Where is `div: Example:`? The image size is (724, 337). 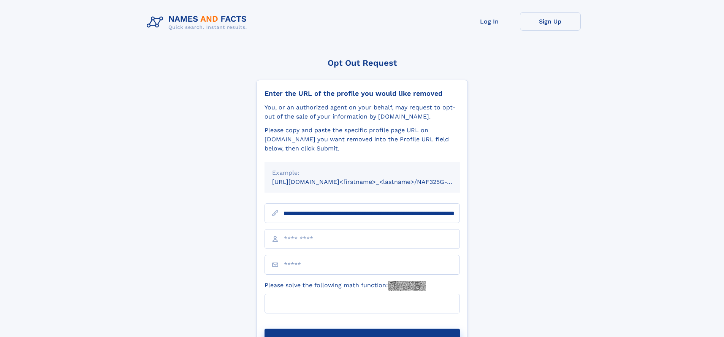 div: Example: is located at coordinates (362, 173).